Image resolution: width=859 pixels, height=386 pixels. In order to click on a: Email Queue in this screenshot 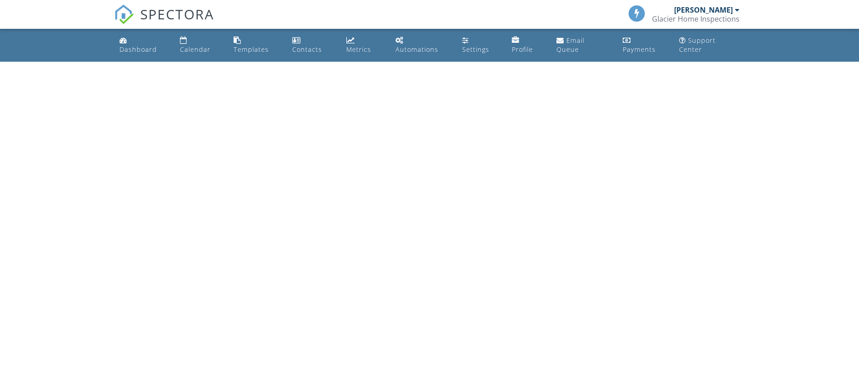, I will do `click(582, 45)`.